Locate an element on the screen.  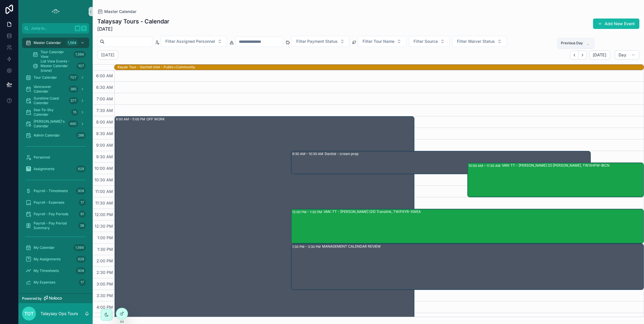
span: My Expenses is located at coordinates (44, 282).